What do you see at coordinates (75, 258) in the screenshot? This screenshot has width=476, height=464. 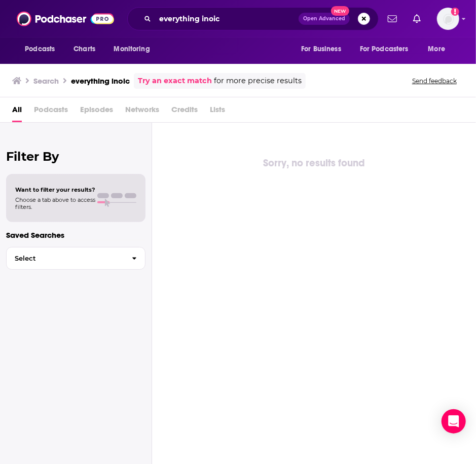 I see `button: Select` at bounding box center [75, 258].